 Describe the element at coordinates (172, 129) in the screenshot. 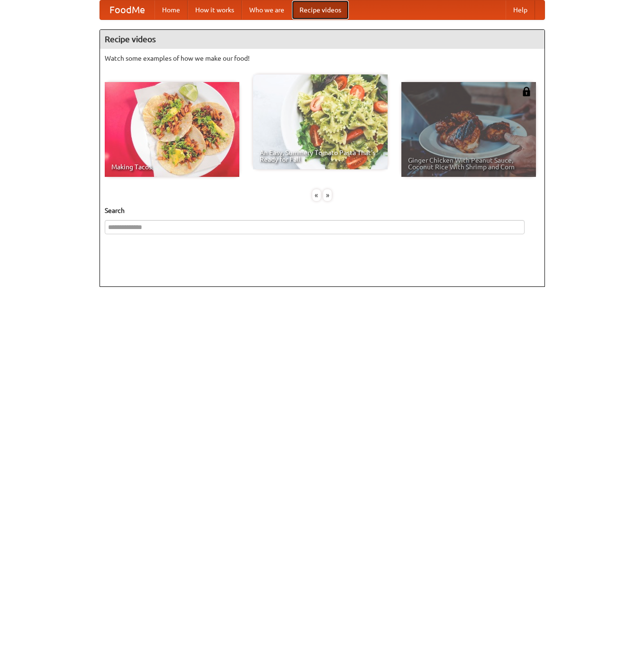

I see `a: Making Tacos` at that location.